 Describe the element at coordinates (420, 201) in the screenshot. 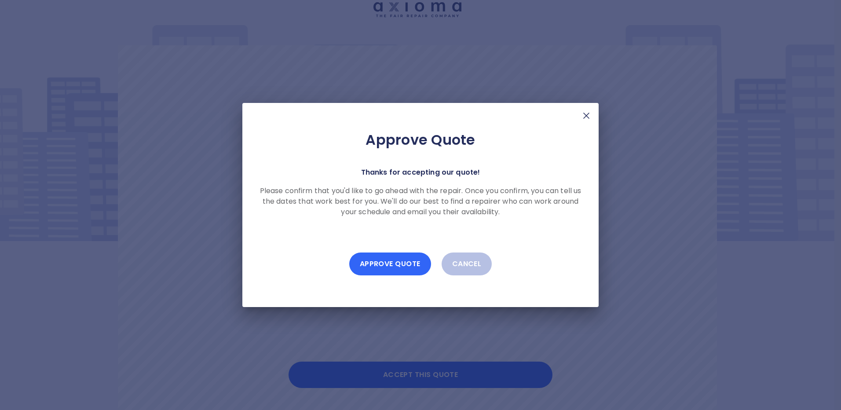

I see `p: Please confirm that you'd like to go ahead with the repair. Once you confirm, you can tell us the...` at that location.